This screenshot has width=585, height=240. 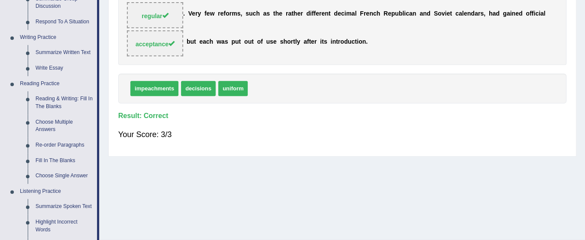 What do you see at coordinates (386, 14) in the screenshot?
I see `b: R` at bounding box center [386, 14].